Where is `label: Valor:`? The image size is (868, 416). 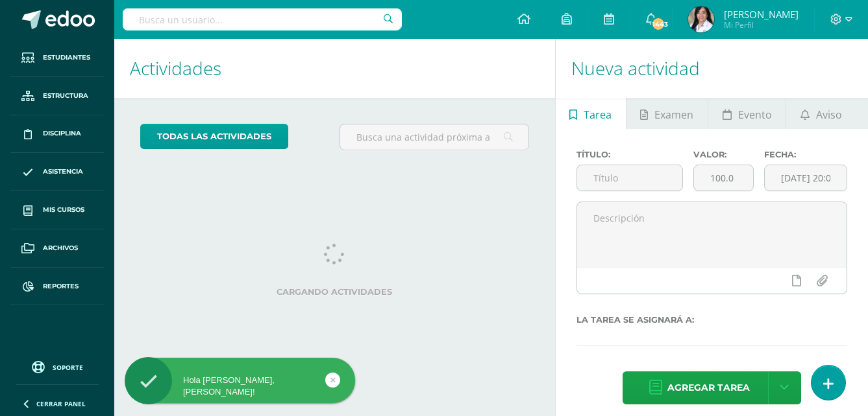
label: Valor: is located at coordinates (723, 154).